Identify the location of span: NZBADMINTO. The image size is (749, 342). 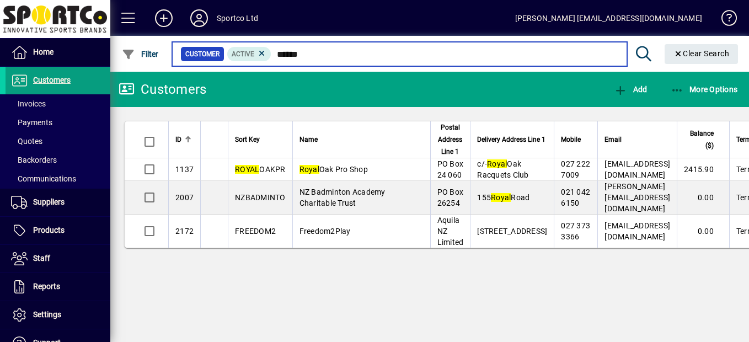
(260, 197).